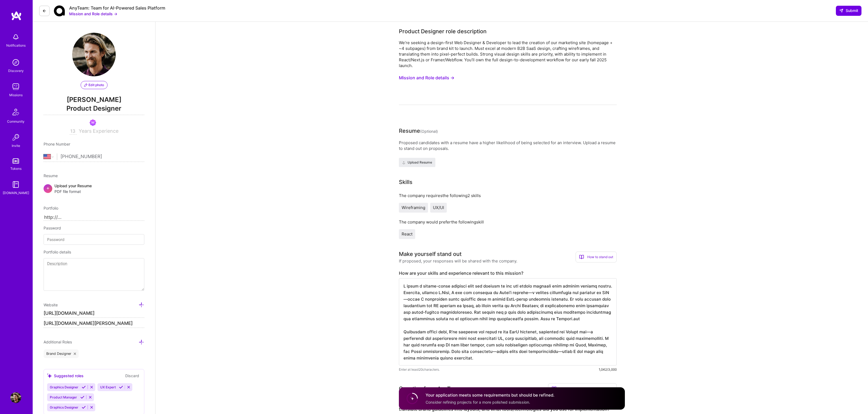 The height and width of the screenshot is (414, 868). Describe the element at coordinates (841, 10) in the screenshot. I see `i: icon SendLight` at that location.